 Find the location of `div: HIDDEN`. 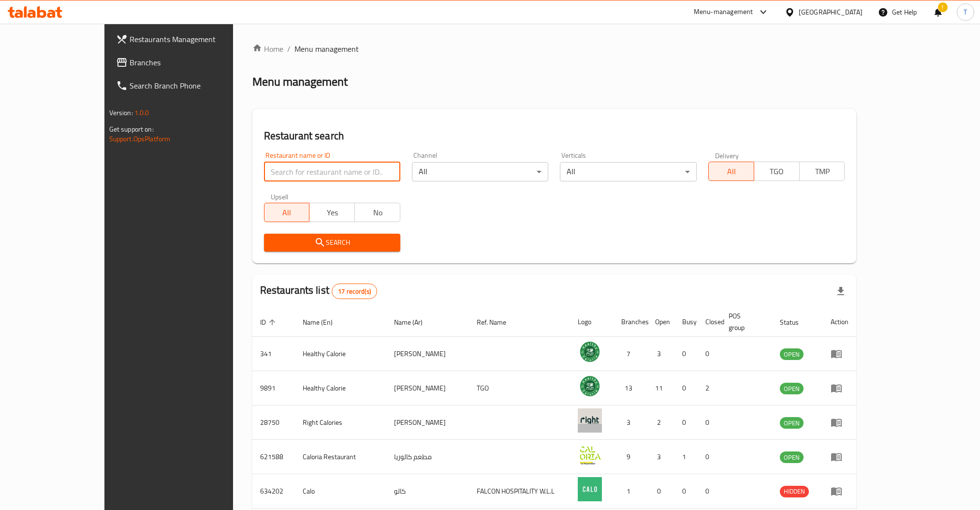

div: HIDDEN is located at coordinates (794, 492).